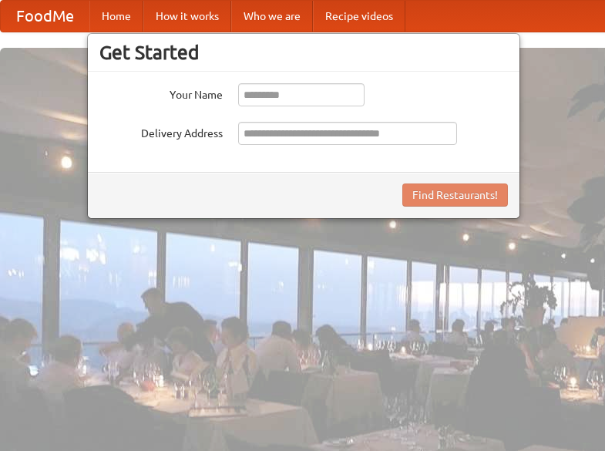 Image resolution: width=605 pixels, height=451 pixels. Describe the element at coordinates (116, 16) in the screenshot. I see `a: Home` at that location.